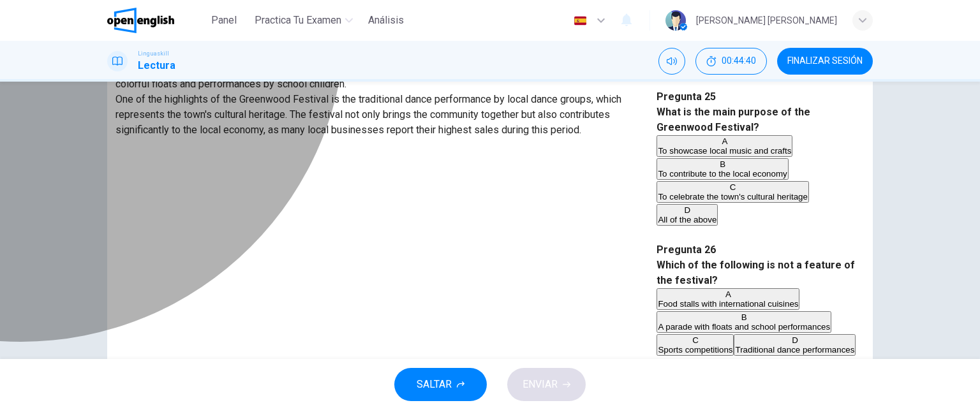 The image size is (980, 410). What do you see at coordinates (728, 299) in the screenshot?
I see `button: AFood stalls with international cuisines` at bounding box center [728, 299].